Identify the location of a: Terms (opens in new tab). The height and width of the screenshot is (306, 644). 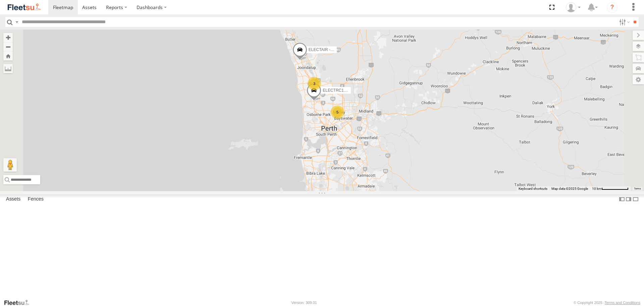
(638, 188).